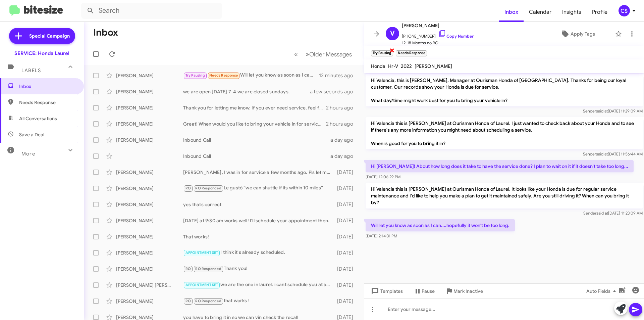  What do you see at coordinates (540, 12) in the screenshot?
I see `span: Calendar` at bounding box center [540, 12].